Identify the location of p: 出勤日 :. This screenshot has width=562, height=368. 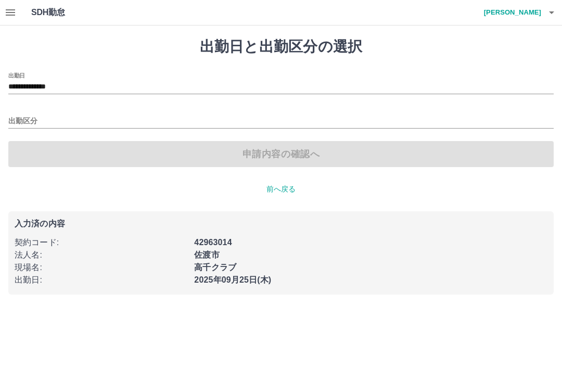
(101, 280).